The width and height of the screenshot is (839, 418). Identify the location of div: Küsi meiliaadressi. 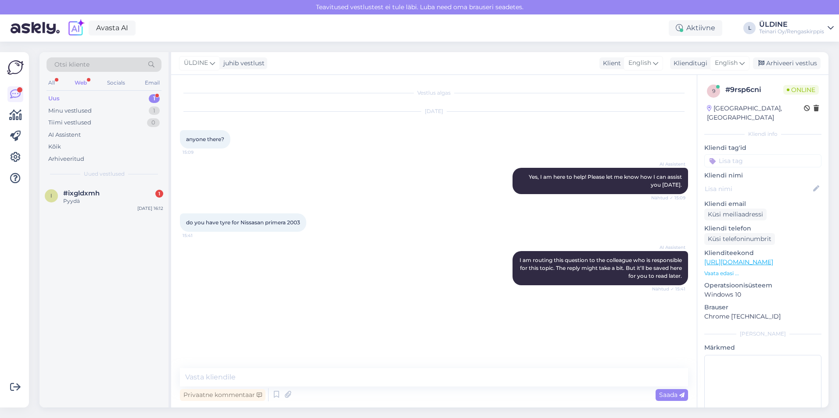
(735, 214).